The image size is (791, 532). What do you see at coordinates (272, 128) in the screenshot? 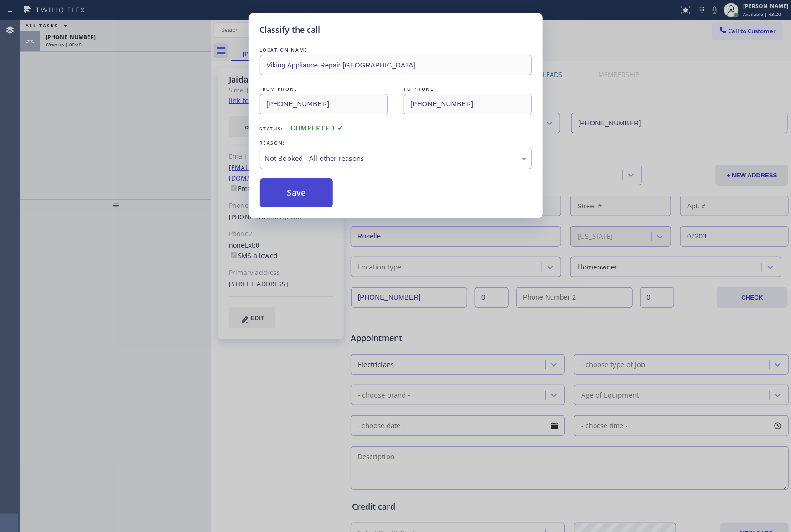
I see `span: Status:` at bounding box center [272, 128].